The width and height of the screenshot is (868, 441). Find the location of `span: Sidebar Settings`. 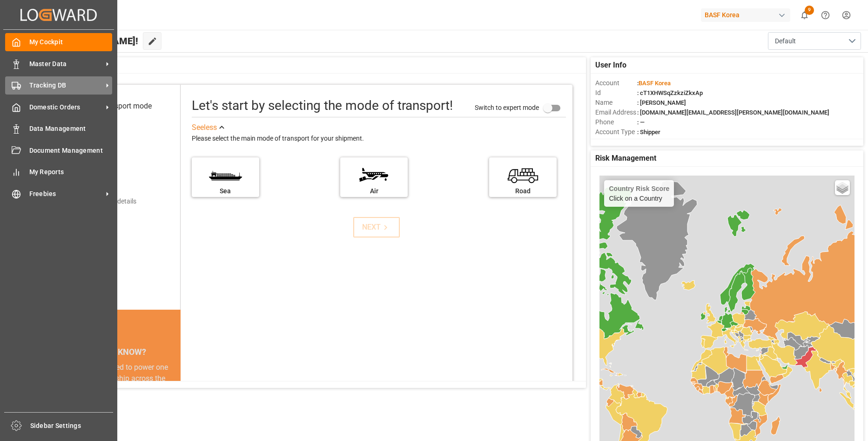

span: Sidebar Settings is located at coordinates (72, 426).